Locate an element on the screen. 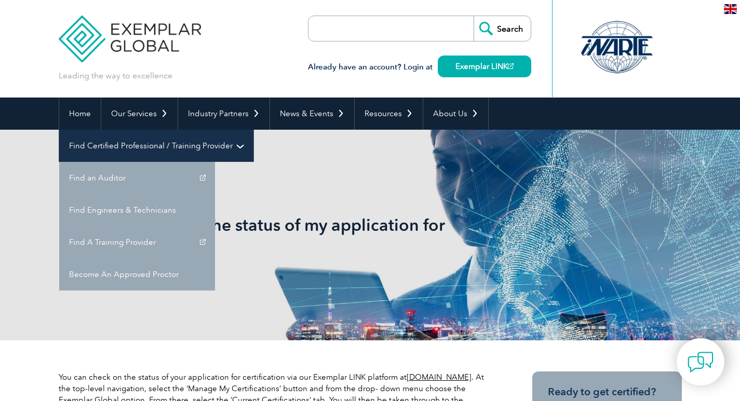 The image size is (740, 401). a: Find an Auditor is located at coordinates (137, 178).